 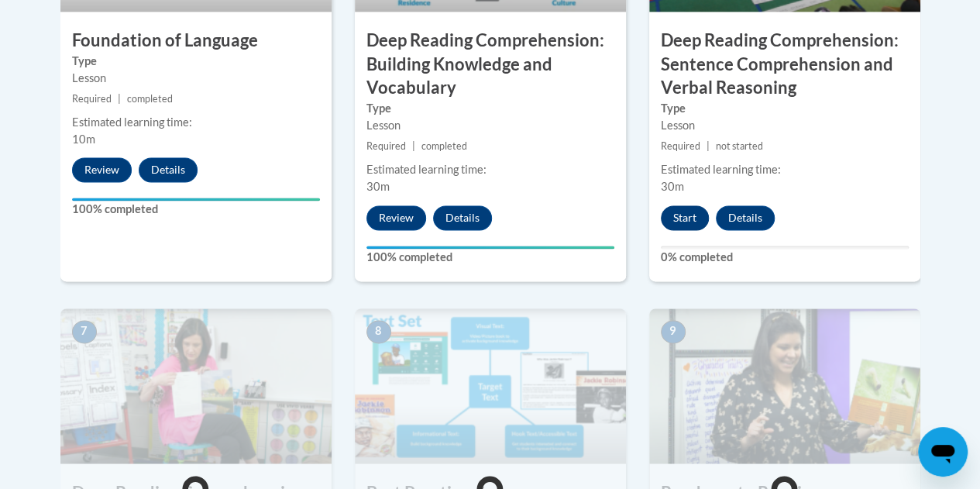 I want to click on h3: Foundation of Language, so click(x=196, y=41).